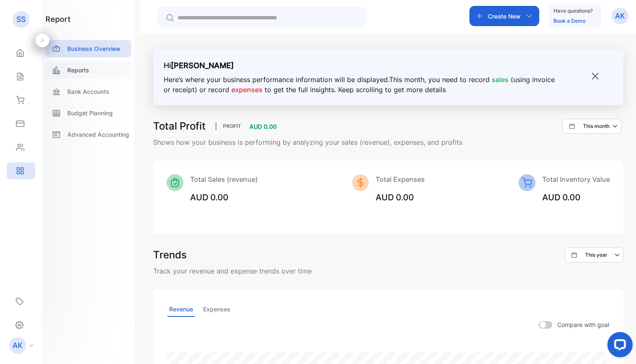  What do you see at coordinates (89, 113) in the screenshot?
I see `a: Budget Planning` at bounding box center [89, 113].